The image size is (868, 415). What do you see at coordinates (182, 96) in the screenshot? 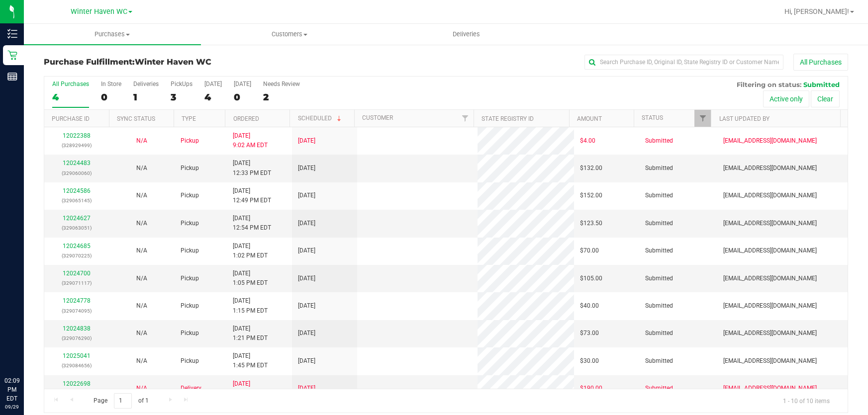
I see `div: 3` at bounding box center [182, 96].